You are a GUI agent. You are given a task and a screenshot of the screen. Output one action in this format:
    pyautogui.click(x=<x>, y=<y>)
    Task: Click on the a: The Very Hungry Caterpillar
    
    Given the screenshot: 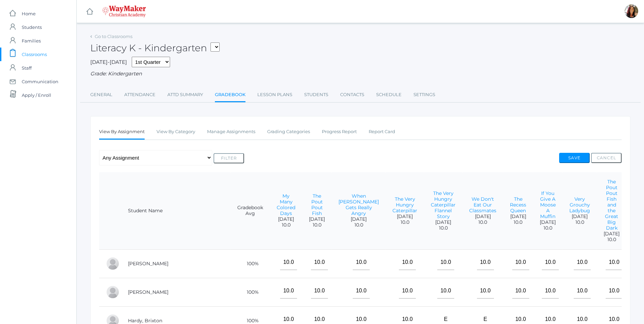 What is the action you would take?
    pyautogui.click(x=404, y=205)
    